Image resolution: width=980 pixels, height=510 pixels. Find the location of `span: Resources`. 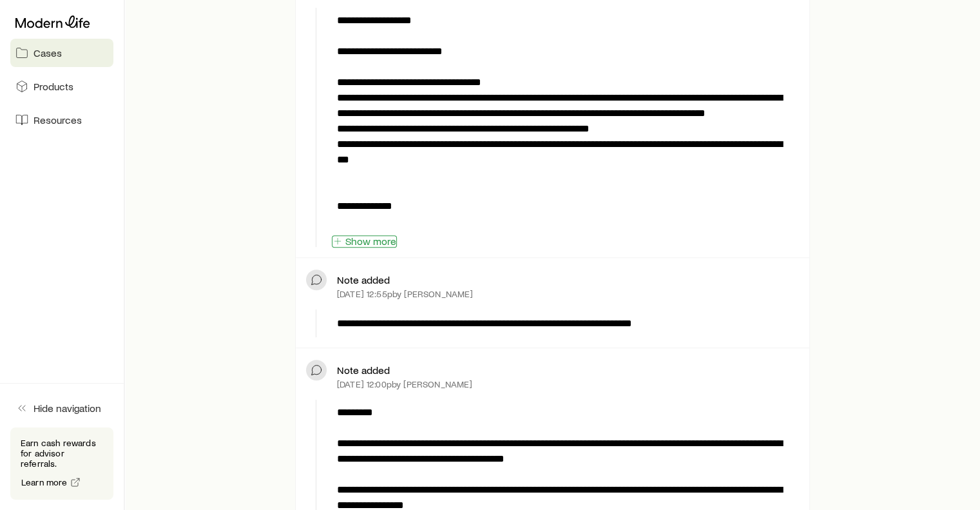

span: Resources is located at coordinates (58, 120).